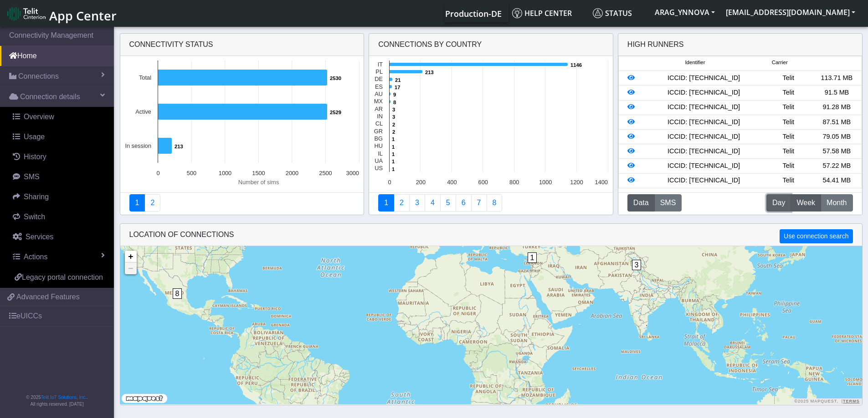  I want to click on span: Identifier, so click(695, 63).